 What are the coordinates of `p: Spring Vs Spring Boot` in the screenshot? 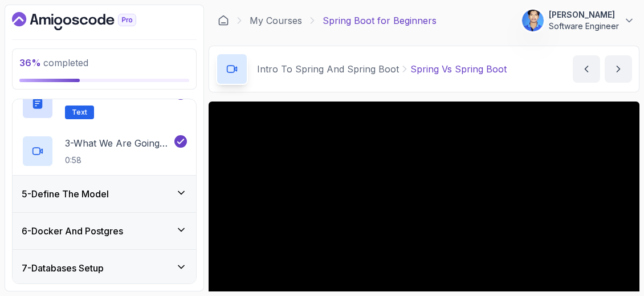 It's located at (458, 69).